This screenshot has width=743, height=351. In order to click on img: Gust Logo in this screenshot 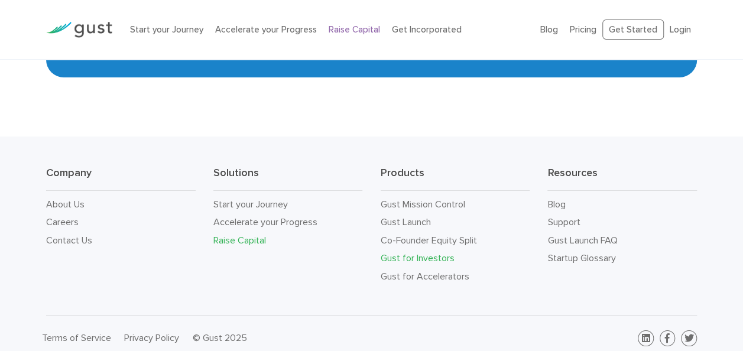, I will do `click(79, 30)`.